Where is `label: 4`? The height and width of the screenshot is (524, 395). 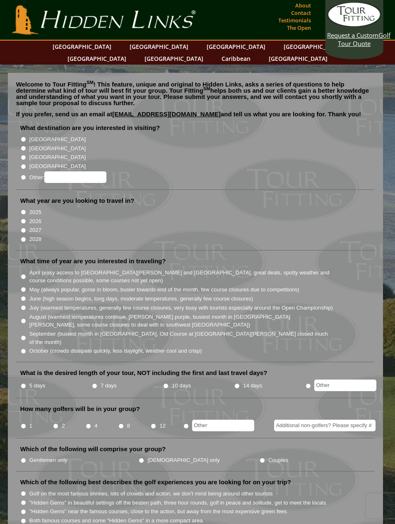
label: 4 is located at coordinates (96, 426).